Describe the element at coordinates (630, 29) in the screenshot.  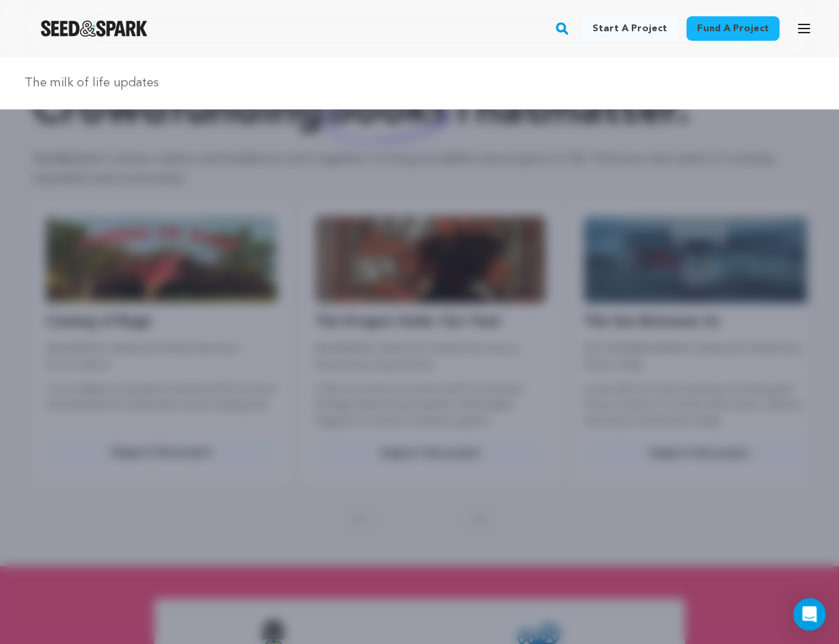
I see `a: Start a project` at that location.